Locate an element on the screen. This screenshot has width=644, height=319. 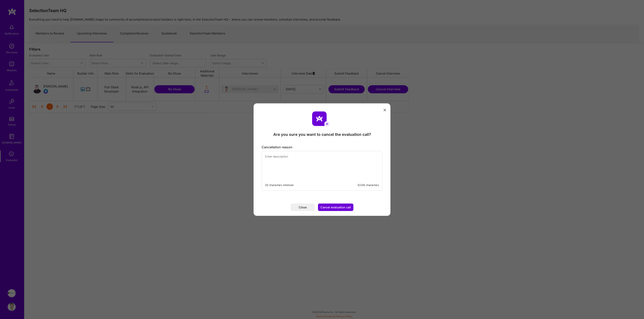
div: modal is located at coordinates (322, 160).